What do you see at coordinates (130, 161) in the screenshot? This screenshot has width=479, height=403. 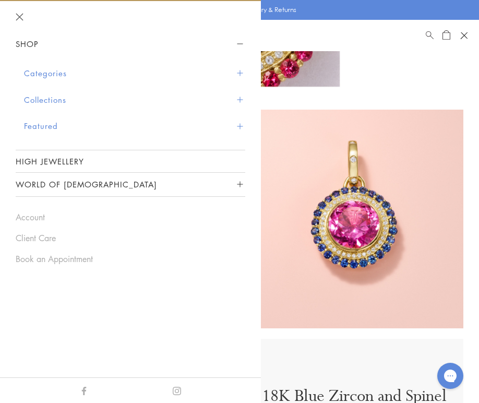 I see `a: High Jewellery` at bounding box center [130, 161].